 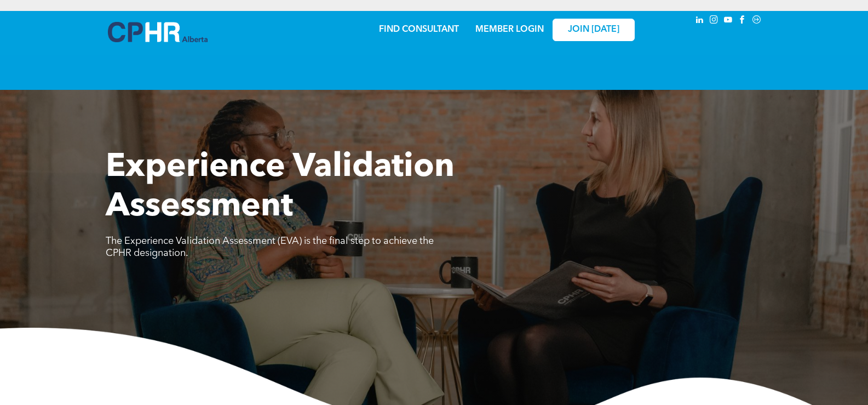 I want to click on a: MEMBER LOGIN, so click(x=509, y=30).